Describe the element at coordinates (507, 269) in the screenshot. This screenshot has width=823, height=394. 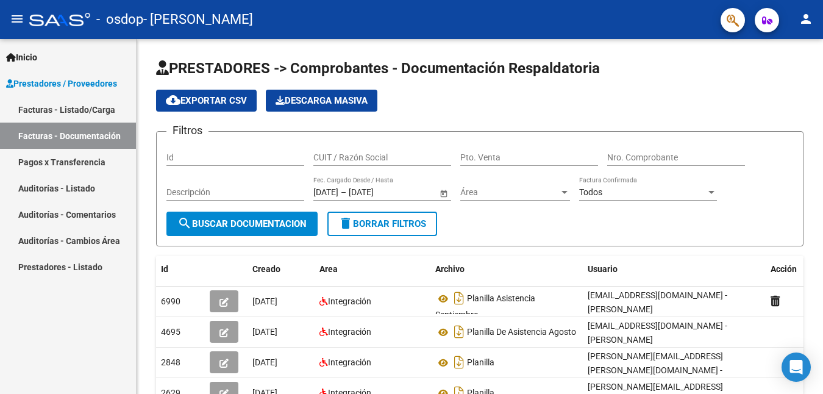
I see `datatable-header-cell: Archivo` at that location.